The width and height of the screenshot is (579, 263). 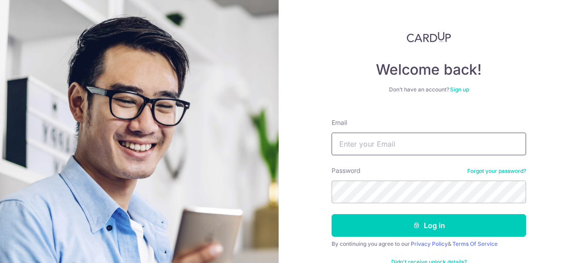 I want to click on img: CardUp Logo, so click(x=429, y=37).